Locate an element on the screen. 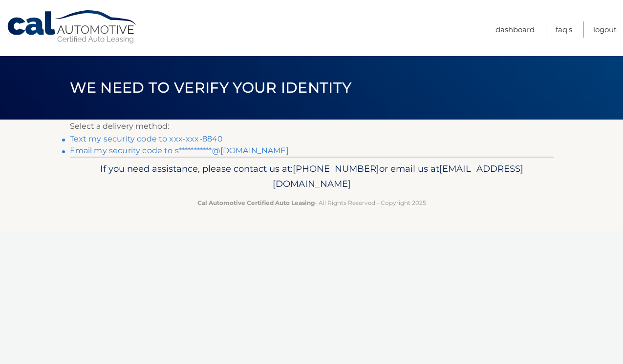  a: Dashboard is located at coordinates (515, 29).